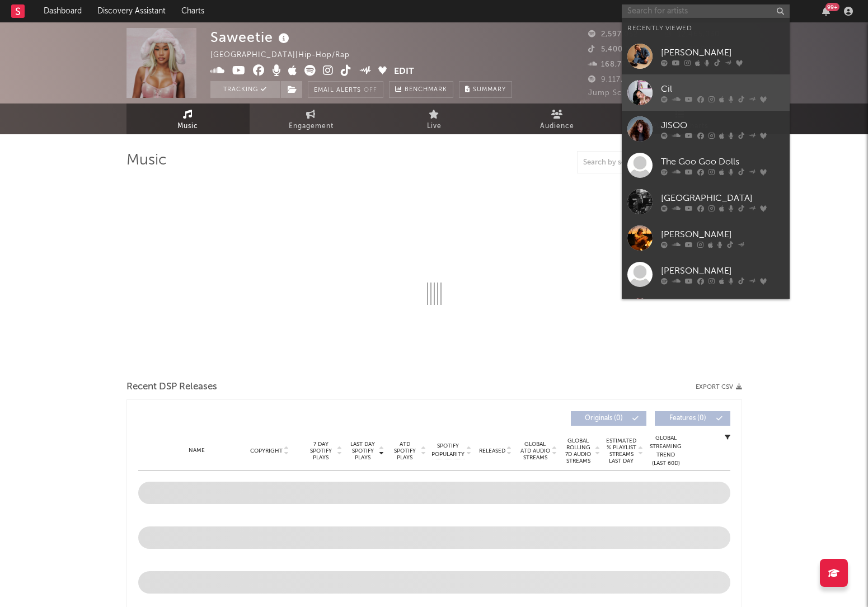 The image size is (868, 607). What do you see at coordinates (666, 451) in the screenshot?
I see `div: Global Streaming Trend (Last 60D)` at bounding box center [666, 451].